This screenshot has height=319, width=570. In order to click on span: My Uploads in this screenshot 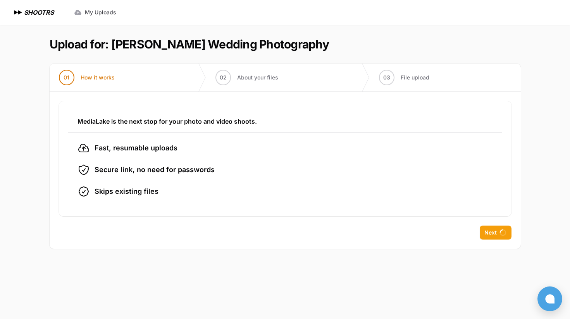, I will do `click(100, 12)`.